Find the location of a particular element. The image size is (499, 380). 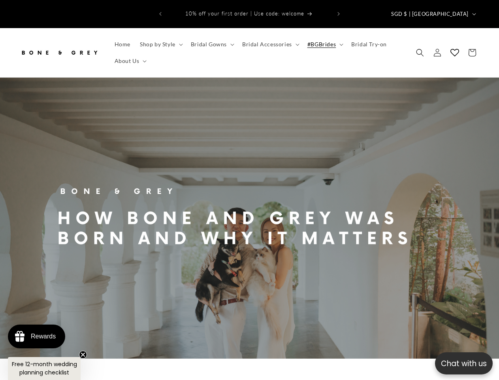

span: Free 12-month wedding planning checklist is located at coordinates (44, 368).